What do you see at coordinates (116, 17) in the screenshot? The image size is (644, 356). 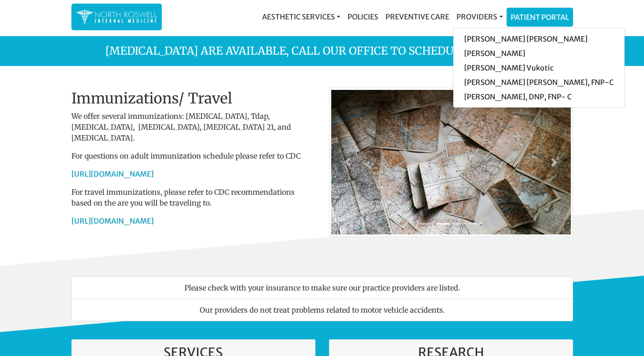 I see `img: North Roswell Internal Medicine` at bounding box center [116, 17].